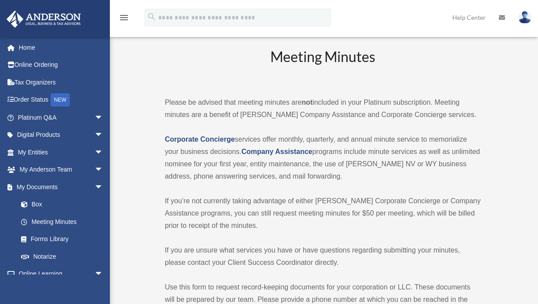 The image size is (538, 304). What do you see at coordinates (152, 17) in the screenshot?
I see `i: search` at bounding box center [152, 17].